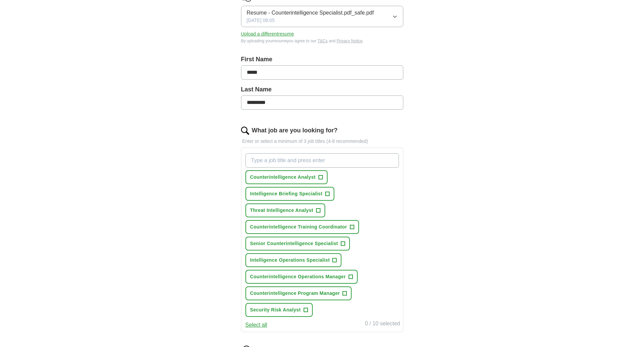  Describe the element at coordinates (299, 293) in the screenshot. I see `button: Counterintelligence Program Manager` at that location.